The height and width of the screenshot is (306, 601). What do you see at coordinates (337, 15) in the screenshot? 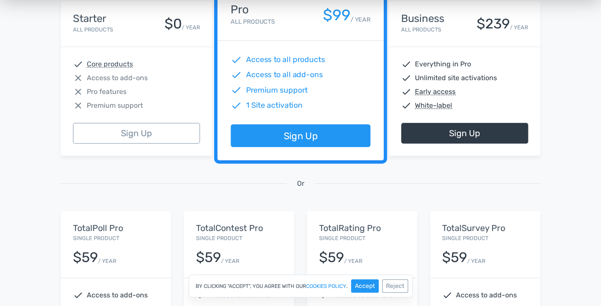
I see `div: $99` at bounding box center [337, 15].